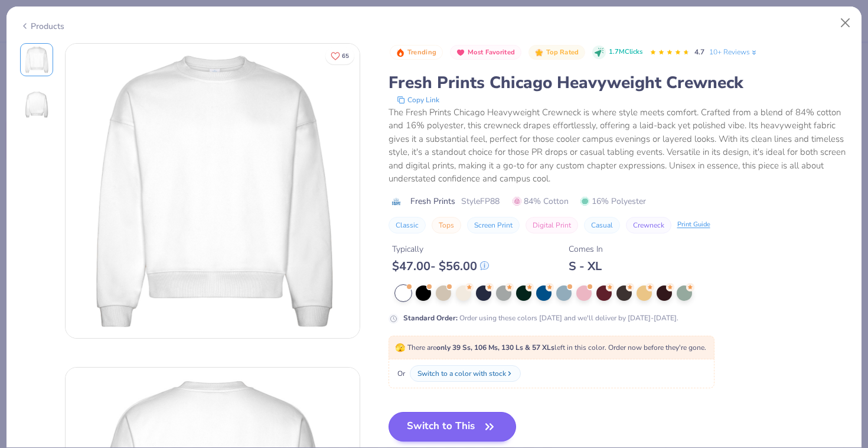 This screenshot has height=448, width=868. I want to click on img: Trending sort, so click(401, 52).